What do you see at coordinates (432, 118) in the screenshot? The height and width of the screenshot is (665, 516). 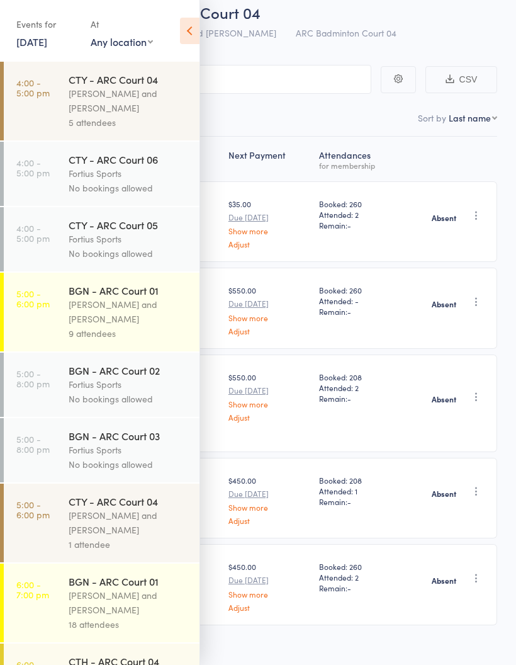 I see `label: Sort by` at bounding box center [432, 118].